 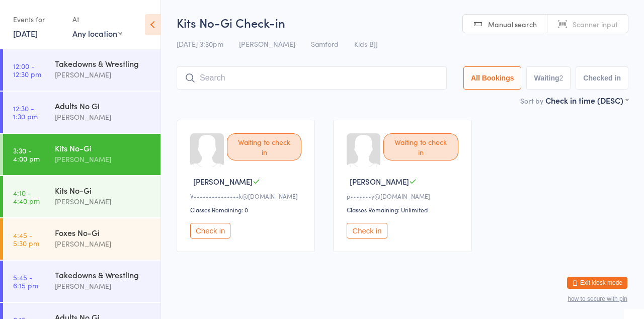 I want to click on button: All Bookings, so click(x=492, y=78).